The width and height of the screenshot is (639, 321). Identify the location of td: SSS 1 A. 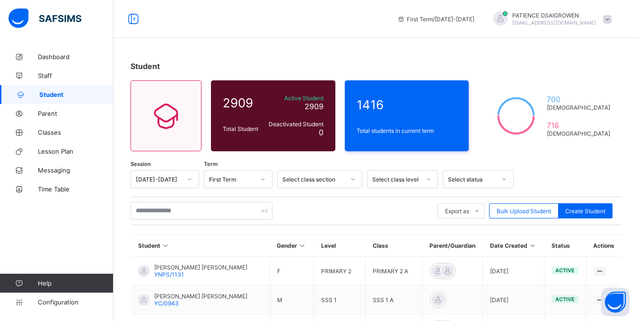
(394, 300).